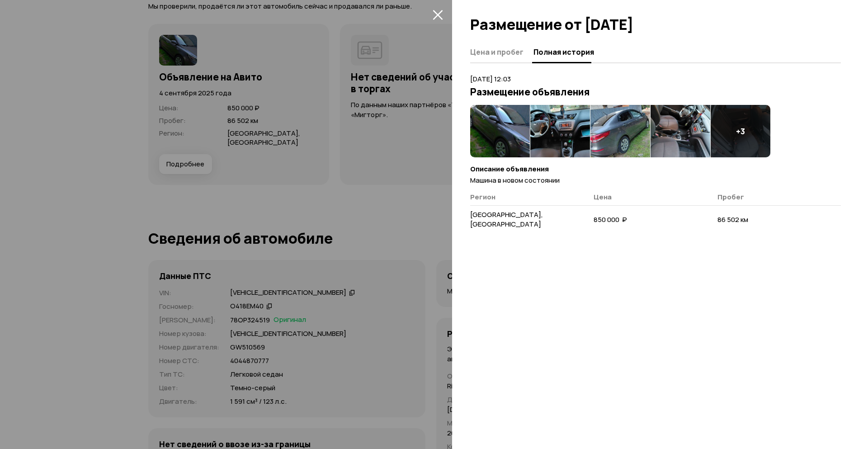  What do you see at coordinates (655, 92) in the screenshot?
I see `h3: Размещение объявления` at bounding box center [655, 92].